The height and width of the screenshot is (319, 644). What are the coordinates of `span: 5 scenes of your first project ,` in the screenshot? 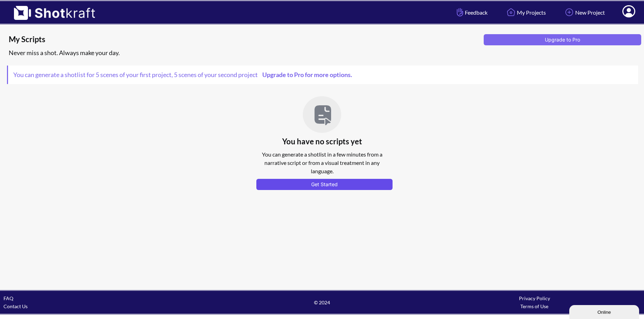 It's located at (134, 74).